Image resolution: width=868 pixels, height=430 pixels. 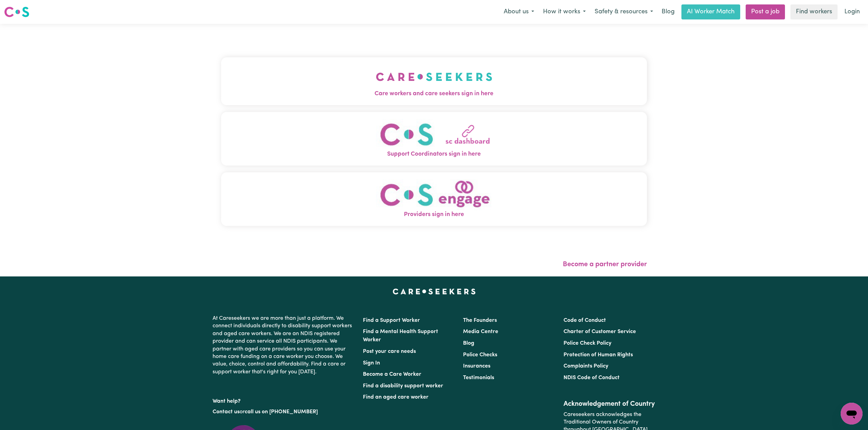 What do you see at coordinates (609, 404) in the screenshot?
I see `h2: Acknowledgement of Country` at bounding box center [609, 404].